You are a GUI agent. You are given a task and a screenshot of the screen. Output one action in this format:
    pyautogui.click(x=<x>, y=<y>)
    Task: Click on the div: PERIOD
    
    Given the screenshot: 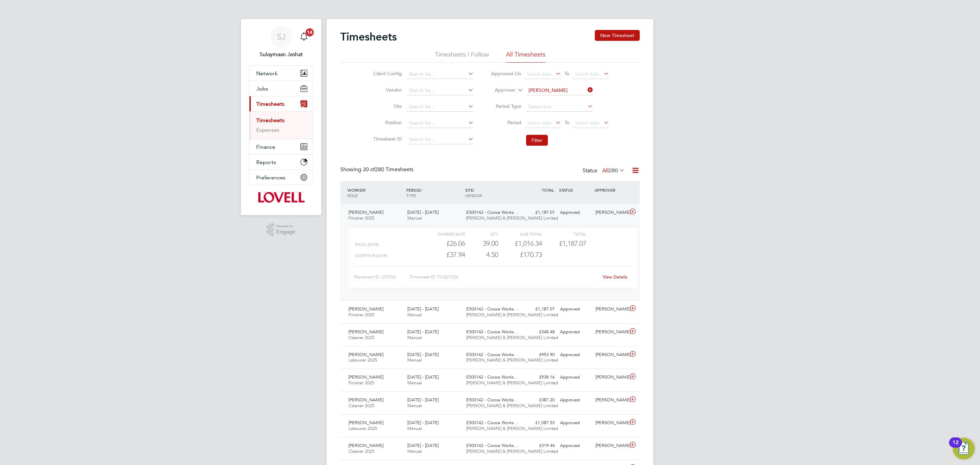 What is the action you would take?
    pyautogui.click(x=434, y=193)
    